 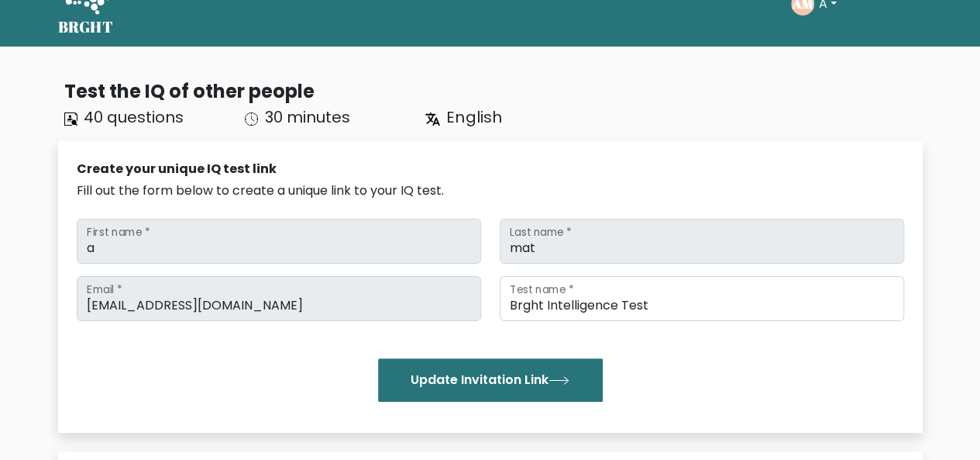 What do you see at coordinates (702, 241) in the screenshot?
I see `input: Last name` at bounding box center [702, 241].